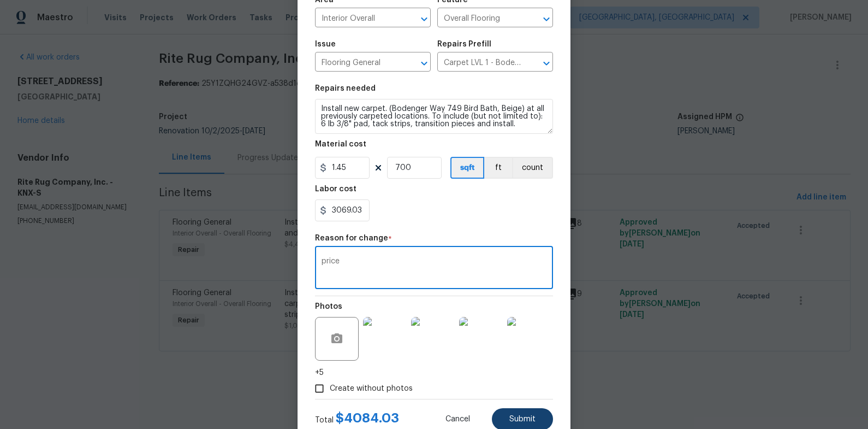 This screenshot has width=868, height=429. I want to click on h5: Repairs Prefill, so click(464, 45).